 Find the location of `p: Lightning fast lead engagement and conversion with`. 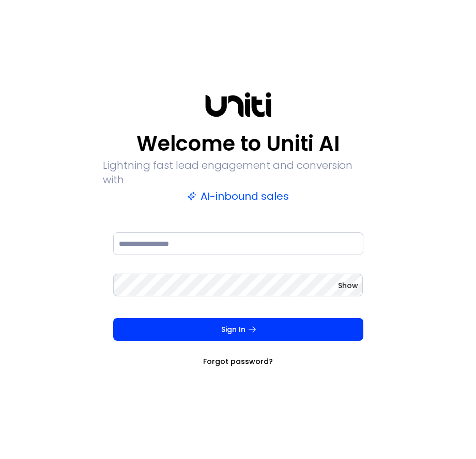

p: Lightning fast lead engagement and conversion with is located at coordinates (238, 172).